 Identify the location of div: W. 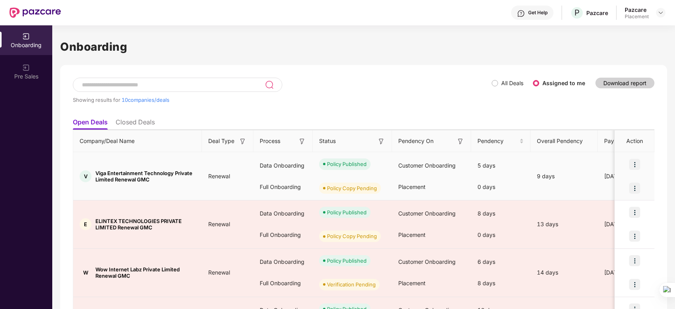
(85, 272).